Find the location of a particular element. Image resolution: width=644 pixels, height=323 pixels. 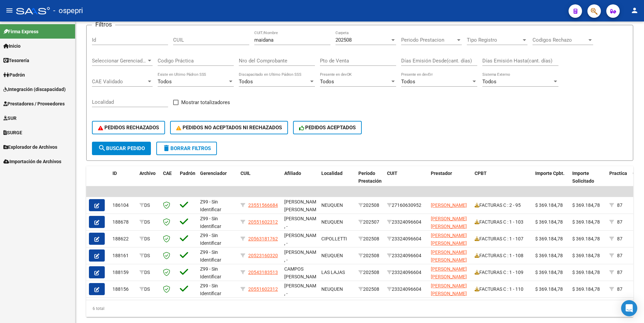

div: 188159 is located at coordinates (123, 273).